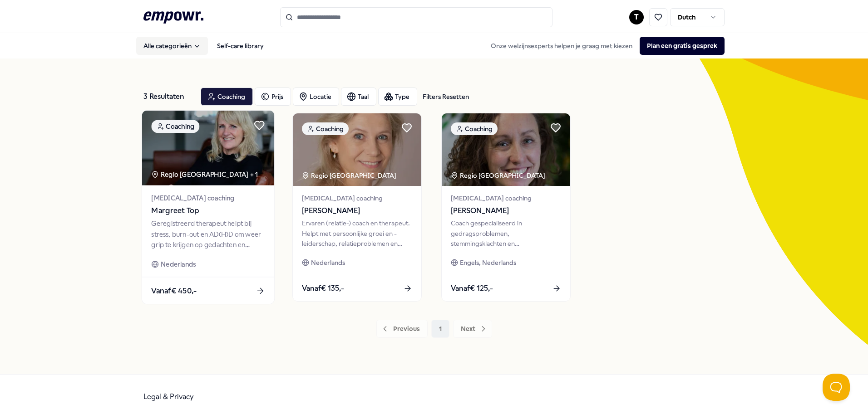 This screenshot has height=419, width=868. What do you see at coordinates (397, 96) in the screenshot?
I see `div: Type` at bounding box center [397, 96].